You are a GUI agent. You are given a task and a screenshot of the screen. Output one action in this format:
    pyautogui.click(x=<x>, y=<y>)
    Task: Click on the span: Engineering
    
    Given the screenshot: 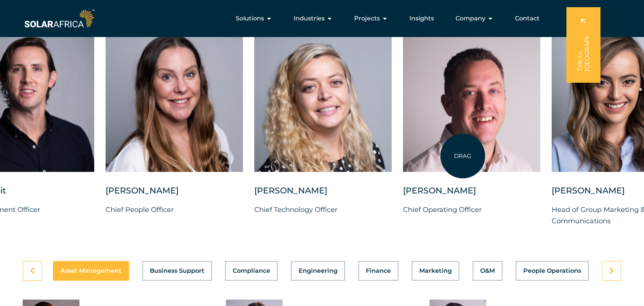 What is the action you would take?
    pyautogui.click(x=318, y=271)
    